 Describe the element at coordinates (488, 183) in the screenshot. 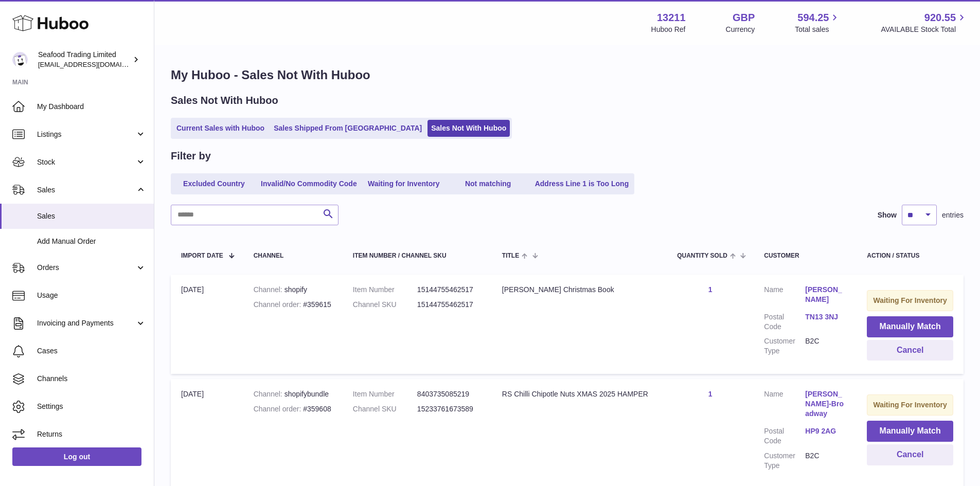

I see `a: Not matching` at that location.